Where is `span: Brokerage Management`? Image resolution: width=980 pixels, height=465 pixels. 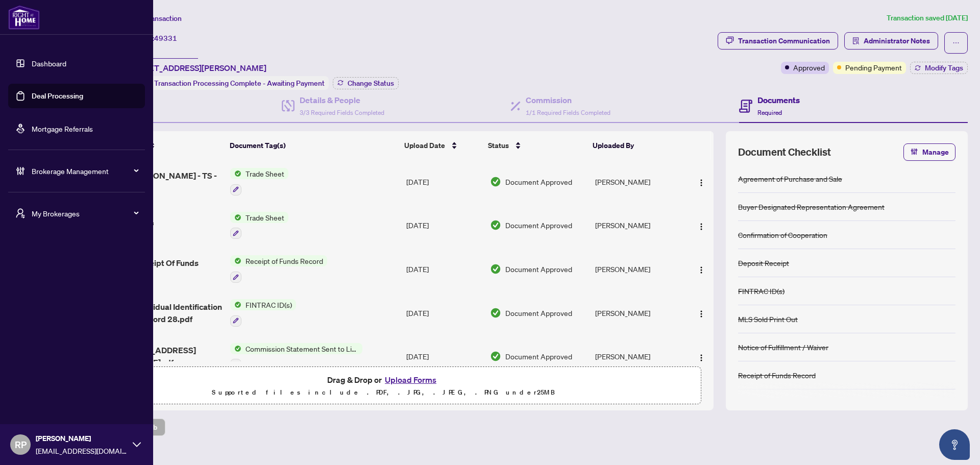 span: Brokerage Management is located at coordinates (85, 171).